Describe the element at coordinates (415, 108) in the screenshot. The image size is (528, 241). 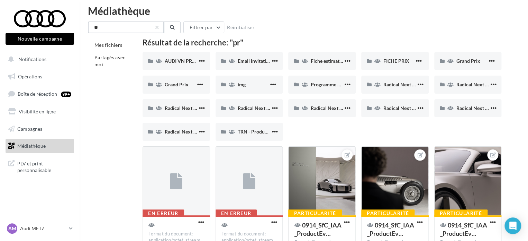
I see `span: Radical Next - Product teaser` at that location.